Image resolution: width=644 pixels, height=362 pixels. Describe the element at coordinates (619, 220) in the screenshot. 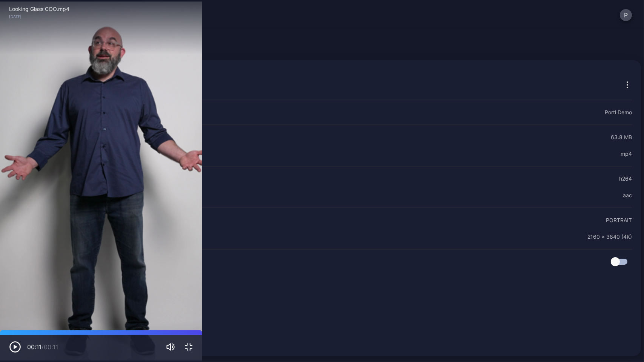

I see `div: PORTRAIT` at that location.